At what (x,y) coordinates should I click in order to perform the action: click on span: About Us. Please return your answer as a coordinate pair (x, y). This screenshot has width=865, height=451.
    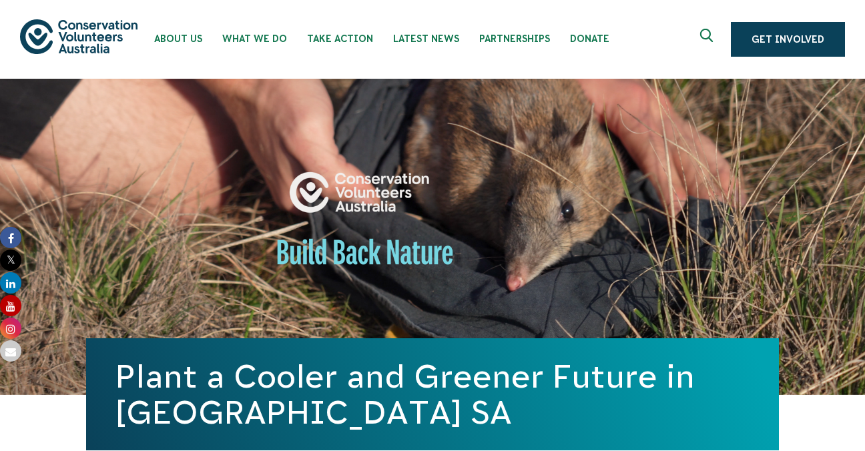
    Looking at the image, I should click on (178, 39).